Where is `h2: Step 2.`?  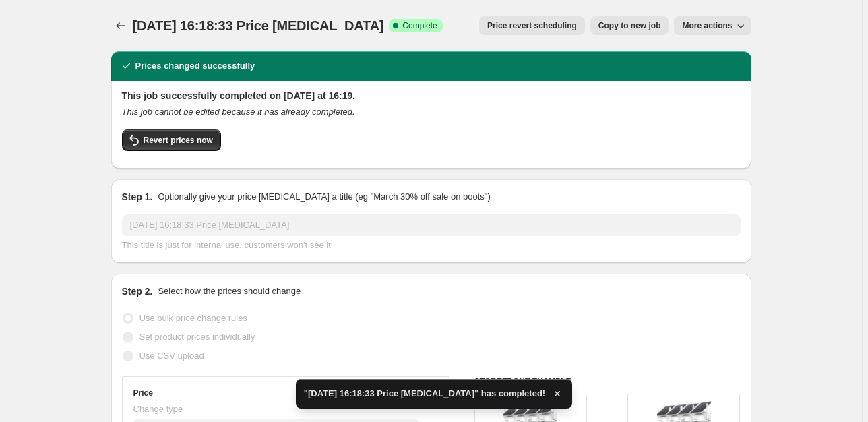 h2: Step 2. is located at coordinates (138, 291).